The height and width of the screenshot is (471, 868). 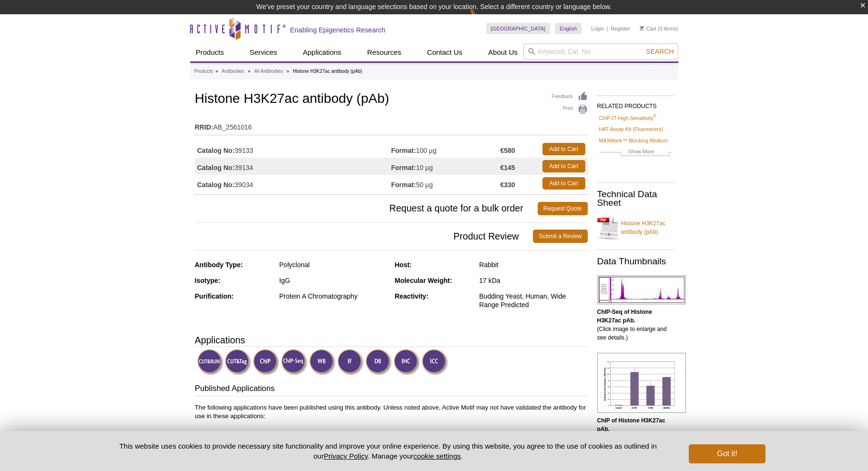 I want to click on li: Histone H3K27ac antibody (pAb), so click(x=328, y=71).